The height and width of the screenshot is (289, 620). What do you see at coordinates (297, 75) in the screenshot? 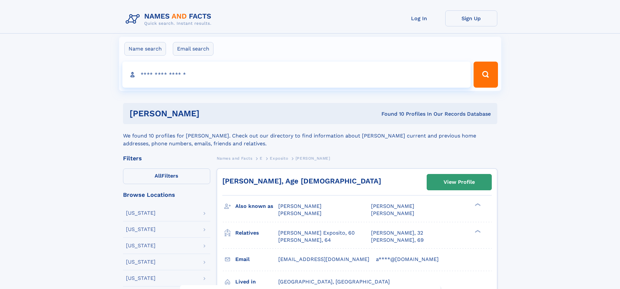
I see `input: search input` at bounding box center [297, 75].